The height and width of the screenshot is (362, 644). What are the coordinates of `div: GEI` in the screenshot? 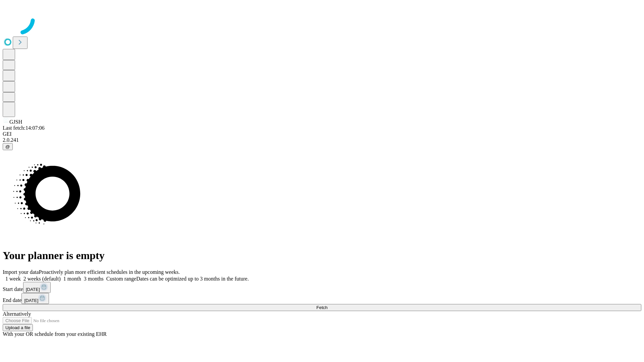 It's located at (322, 134).